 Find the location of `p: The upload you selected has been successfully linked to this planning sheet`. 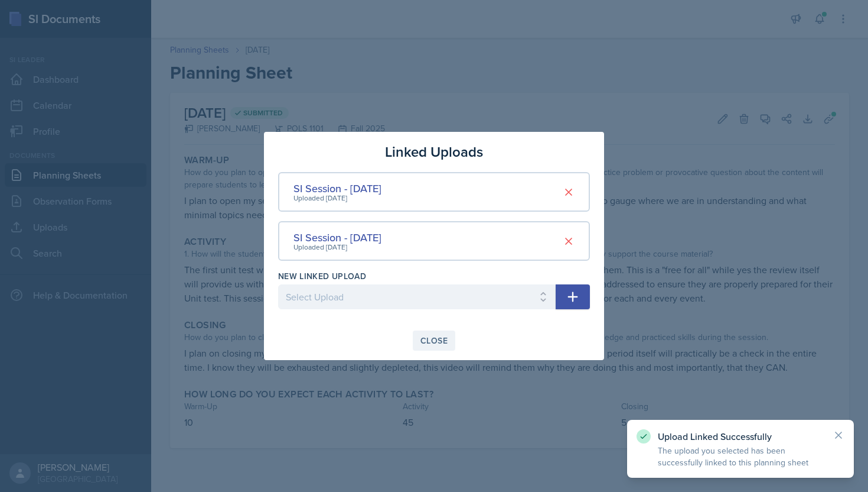

p: The upload you selected has been successfully linked to this planning sheet is located at coordinates (740, 456).